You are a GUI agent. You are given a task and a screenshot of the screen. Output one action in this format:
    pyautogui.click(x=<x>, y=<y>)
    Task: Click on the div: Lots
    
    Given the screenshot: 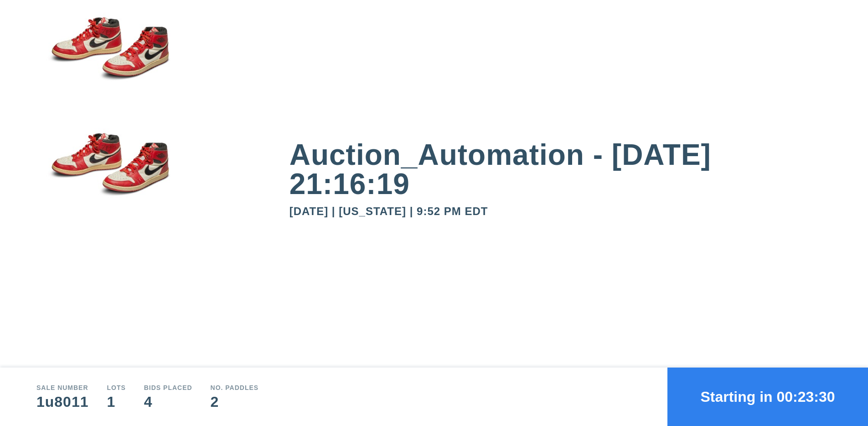 What is the action you would take?
    pyautogui.click(x=116, y=388)
    